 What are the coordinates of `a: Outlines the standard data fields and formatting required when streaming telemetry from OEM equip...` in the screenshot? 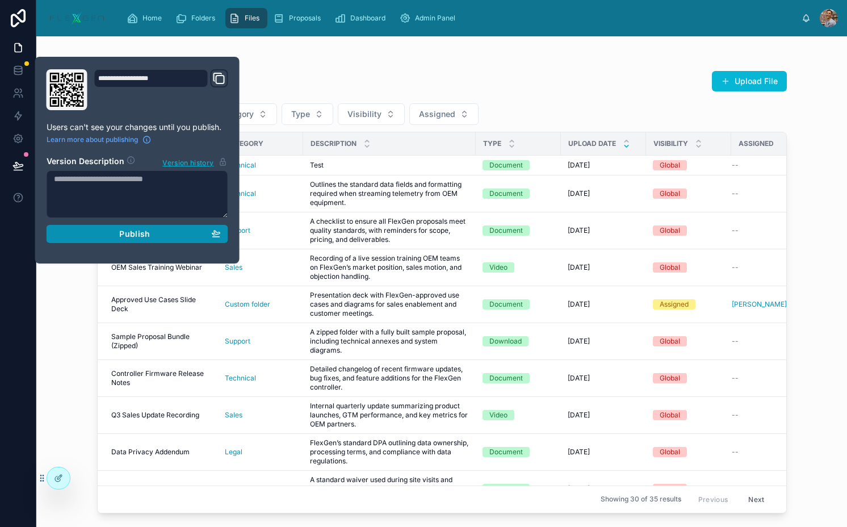 It's located at (389, 194).